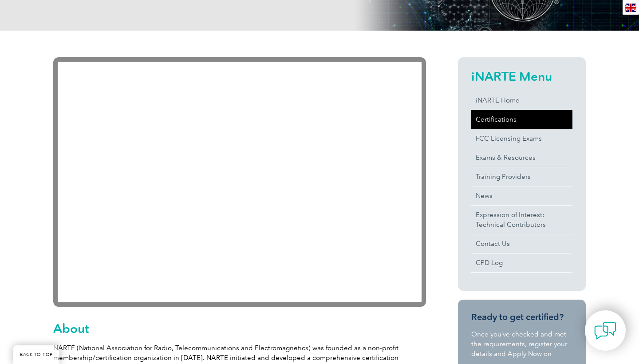 This screenshot has width=639, height=364. Describe the element at coordinates (606, 331) in the screenshot. I see `img: contact-chat.png` at that location.